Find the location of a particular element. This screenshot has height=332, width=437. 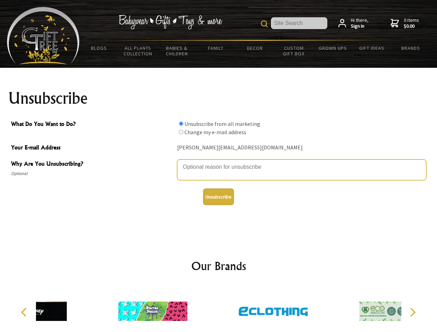

strong: Sign in is located at coordinates (360, 26).